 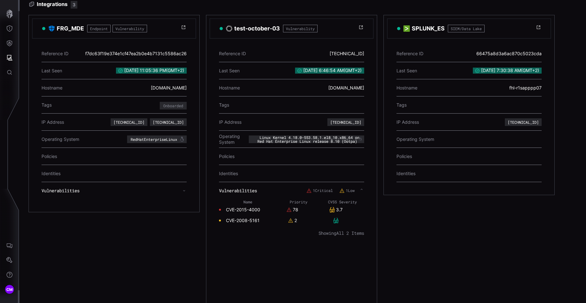 What do you see at coordinates (319, 190) in the screenshot?
I see `label: 1 Critical` at bounding box center [319, 190].